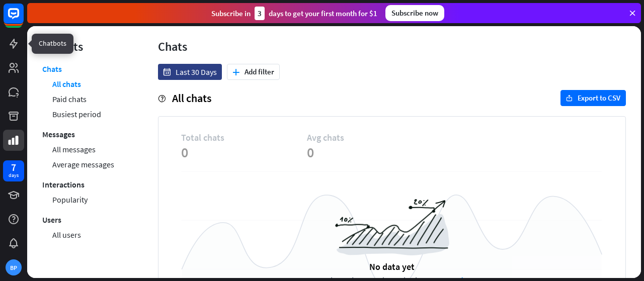 Image resolution: width=644 pixels, height=281 pixels. Describe the element at coordinates (260, 13) in the screenshot. I see `div: 3` at that location.